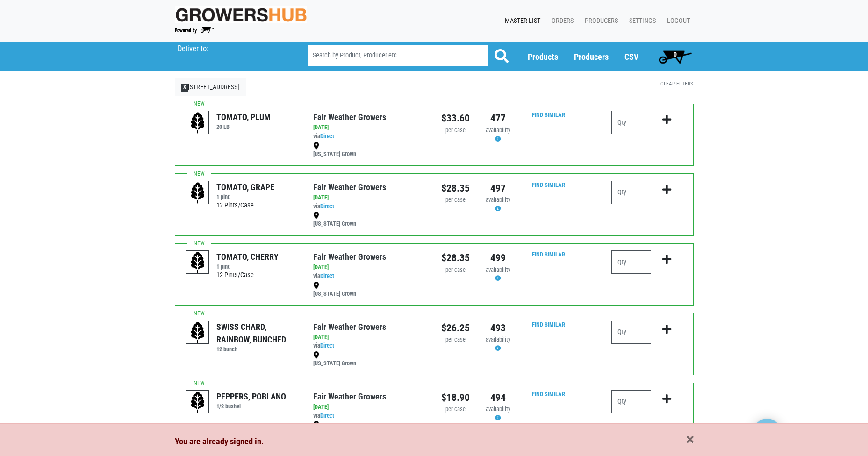  I want to click on input: Search by Product, Producer etc., so click(398, 55).